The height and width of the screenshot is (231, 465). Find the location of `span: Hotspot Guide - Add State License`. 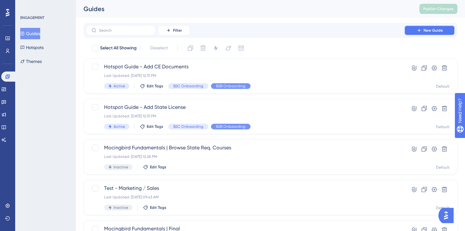

span: Hotspot Guide - Add State License is located at coordinates (245, 107).